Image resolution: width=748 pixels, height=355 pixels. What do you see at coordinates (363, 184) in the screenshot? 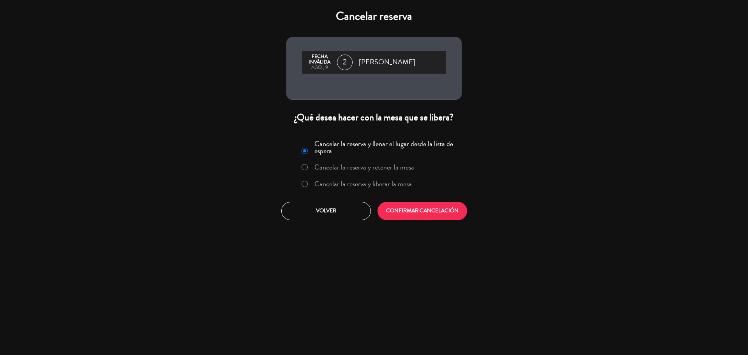
I see `label: Cancelar la reserva y liberar la mesa` at bounding box center [363, 184].